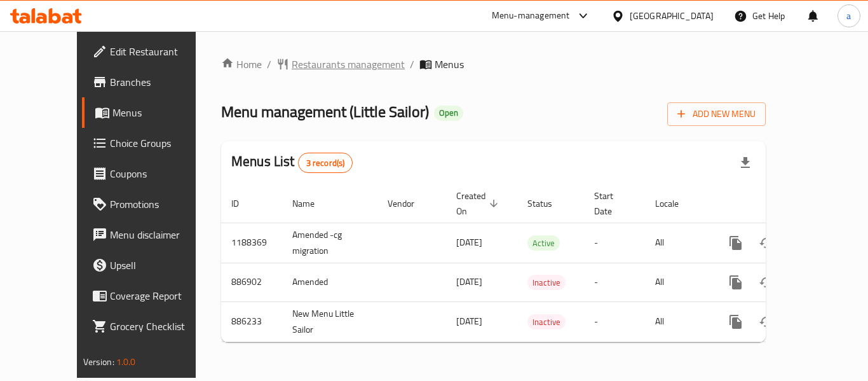 The height and width of the screenshot is (381, 868). Describe the element at coordinates (325, 111) in the screenshot. I see `span: Menu management ( Little Sailor )` at that location.